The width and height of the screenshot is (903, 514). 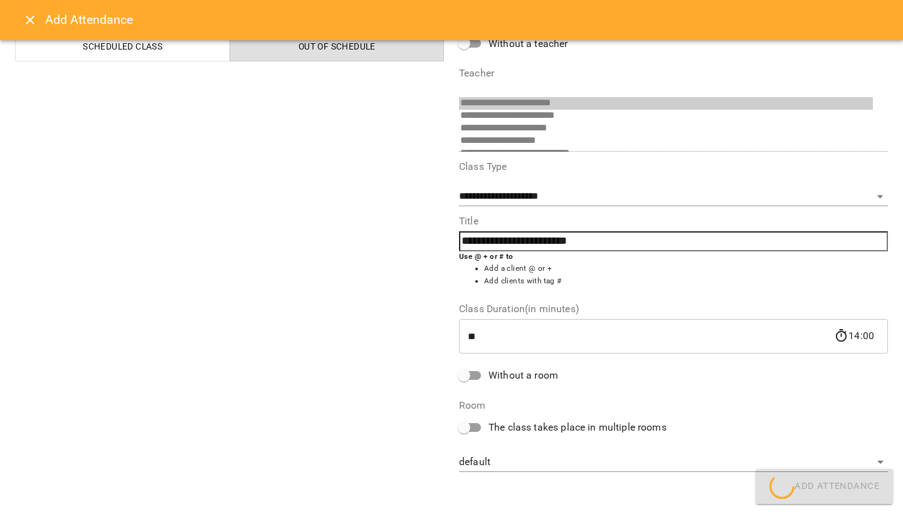 I want to click on label: Title, so click(x=673, y=221).